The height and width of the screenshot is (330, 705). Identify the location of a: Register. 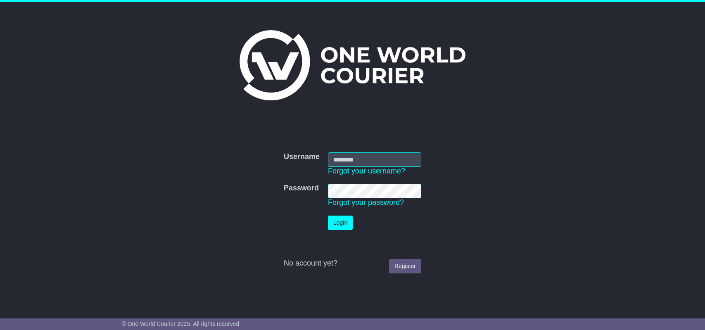
(405, 266).